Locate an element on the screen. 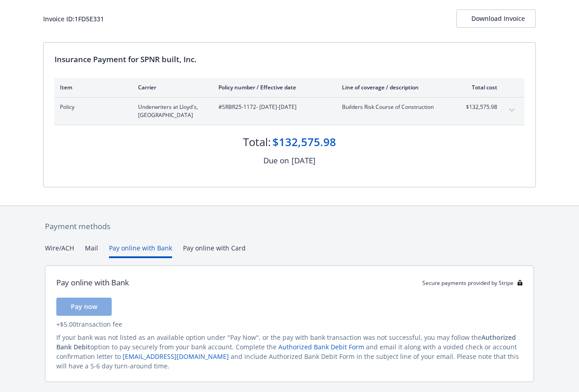 This screenshot has height=392, width=579. div: Insurance Payment for SPNR built, Inc. is located at coordinates (289, 59).